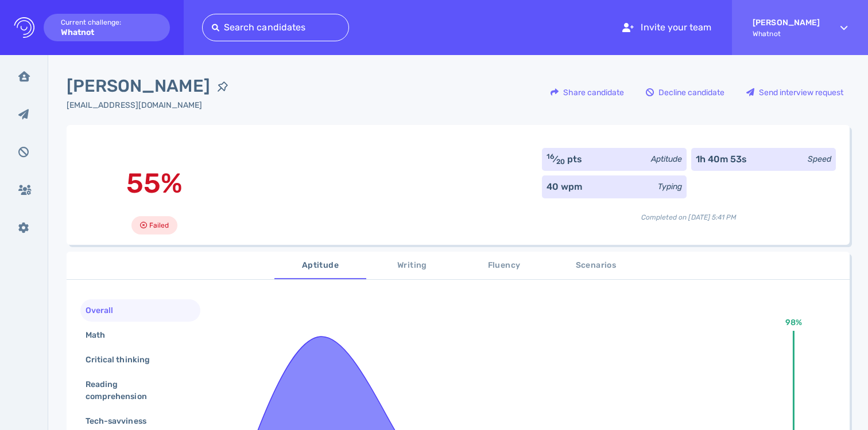  I want to click on button: Share candidate, so click(587, 92).